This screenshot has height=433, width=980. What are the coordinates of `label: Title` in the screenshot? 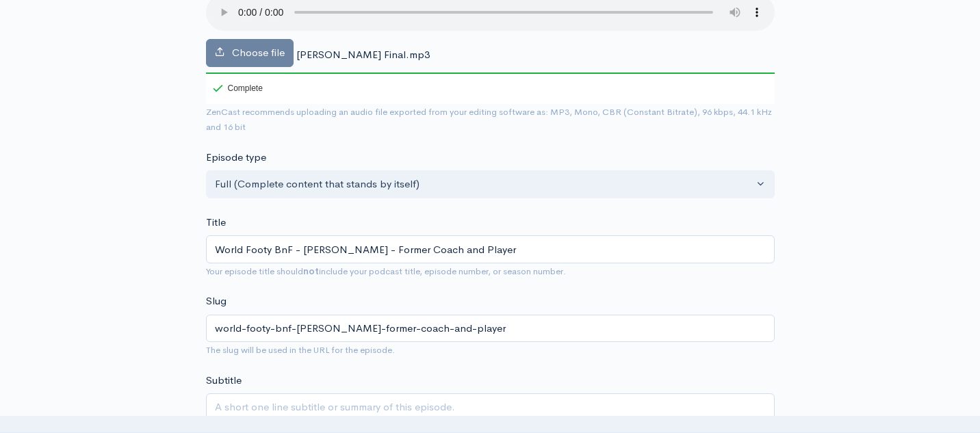 It's located at (216, 223).